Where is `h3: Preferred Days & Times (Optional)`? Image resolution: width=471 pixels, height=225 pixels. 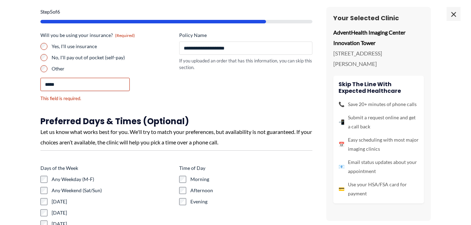
h3: Preferred Days & Times (Optional) is located at coordinates (176, 121).